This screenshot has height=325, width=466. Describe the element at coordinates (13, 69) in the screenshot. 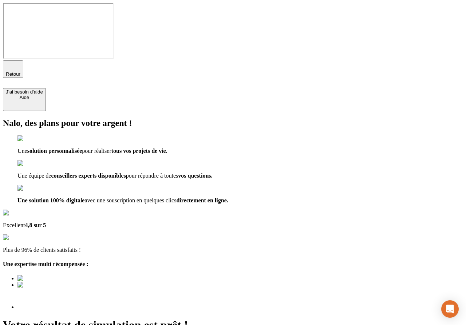

I see `button: Retour` at that location.